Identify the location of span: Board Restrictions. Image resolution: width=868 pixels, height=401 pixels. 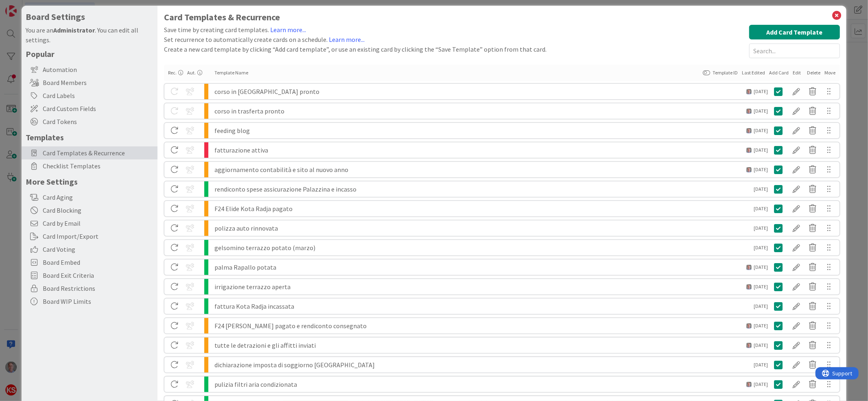
(98, 289).